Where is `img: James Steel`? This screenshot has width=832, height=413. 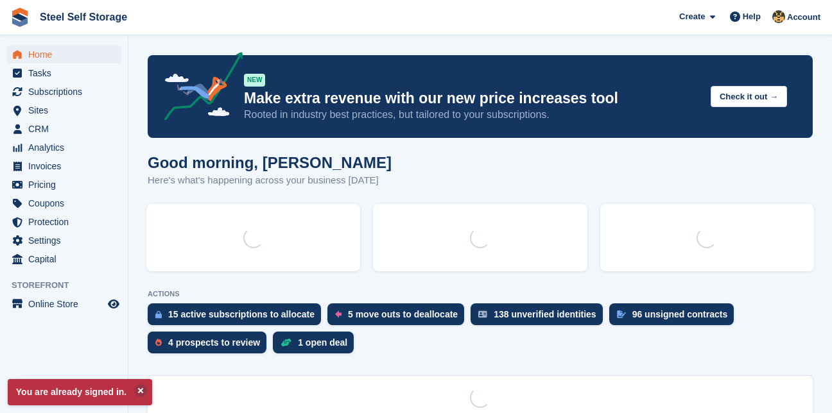
img: James Steel is located at coordinates (779, 17).